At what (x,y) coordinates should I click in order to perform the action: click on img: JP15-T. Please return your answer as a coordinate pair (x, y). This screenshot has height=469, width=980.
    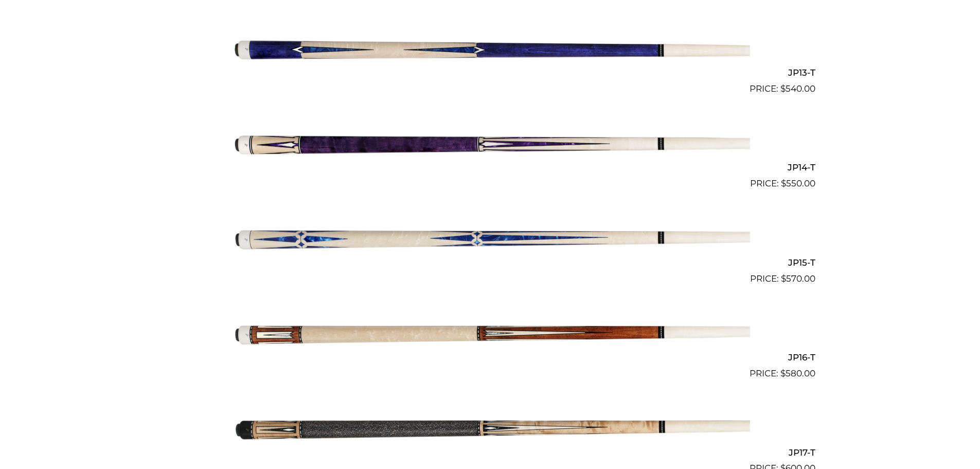
    Looking at the image, I should click on (490, 237).